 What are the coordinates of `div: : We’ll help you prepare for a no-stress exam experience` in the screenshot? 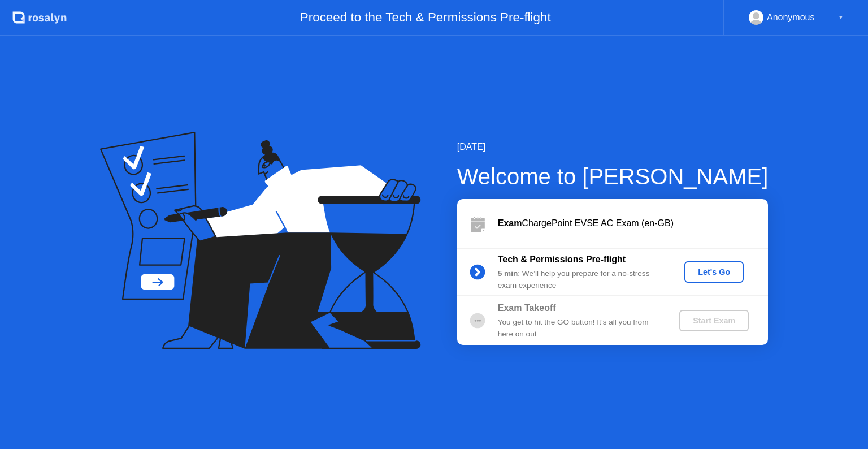 It's located at (579, 279).